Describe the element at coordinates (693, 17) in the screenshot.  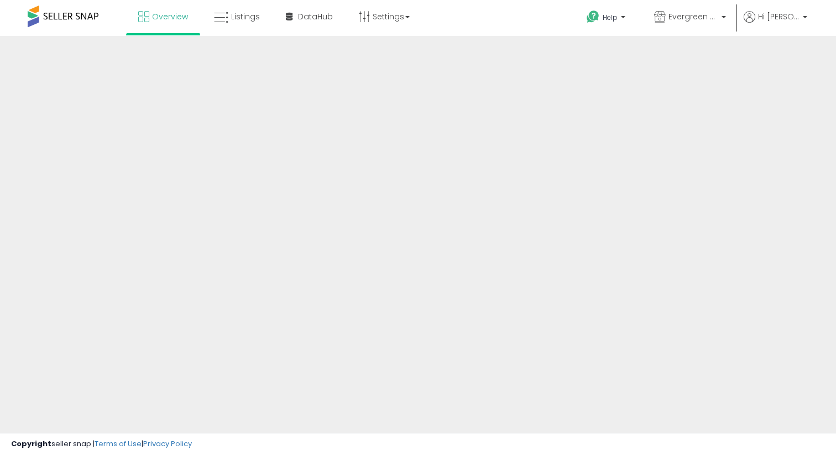
I see `span: Evergreen Titans` at that location.